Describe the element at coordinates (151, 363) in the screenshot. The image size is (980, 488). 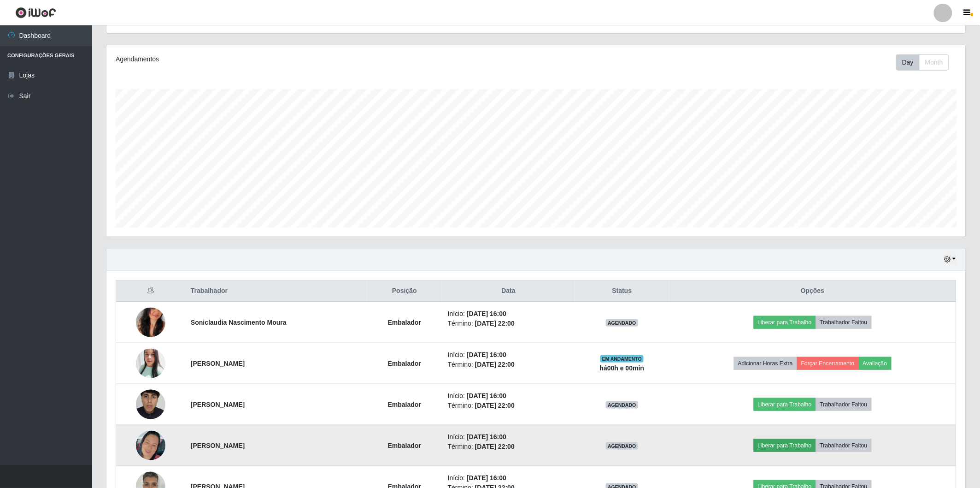
I see `img: 1748729241814.jpeg` at that location.